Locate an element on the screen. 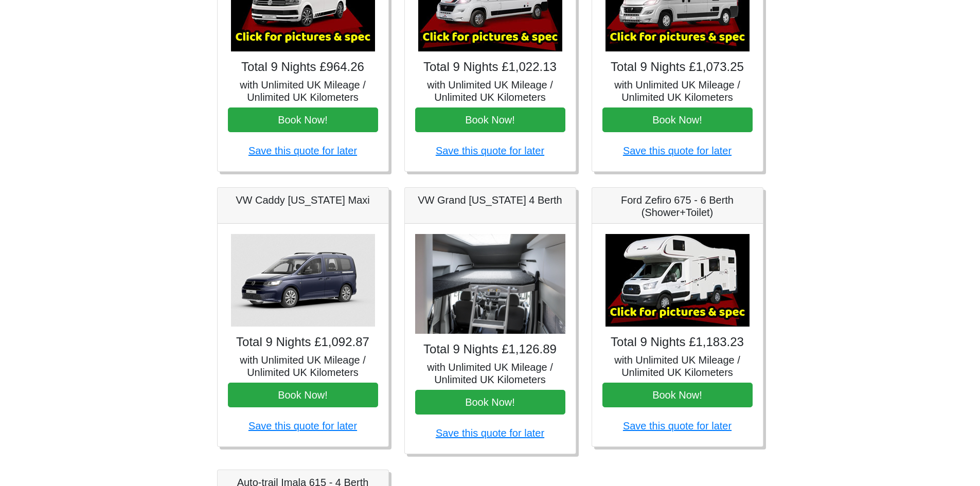 The image size is (980, 486). img: VW Grand California 4 Berth is located at coordinates (490, 284).